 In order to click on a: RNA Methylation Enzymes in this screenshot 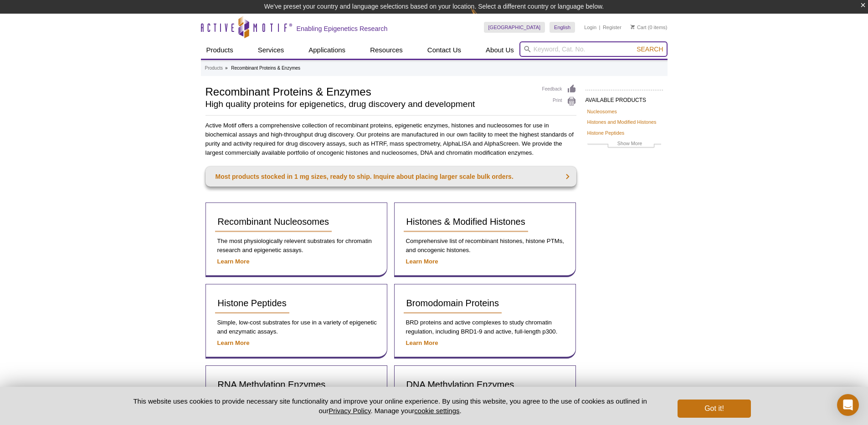, I will do `click(271, 385)`.